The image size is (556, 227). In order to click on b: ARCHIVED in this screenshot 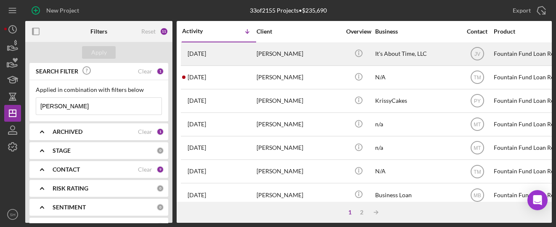, I will do `click(67, 132)`.